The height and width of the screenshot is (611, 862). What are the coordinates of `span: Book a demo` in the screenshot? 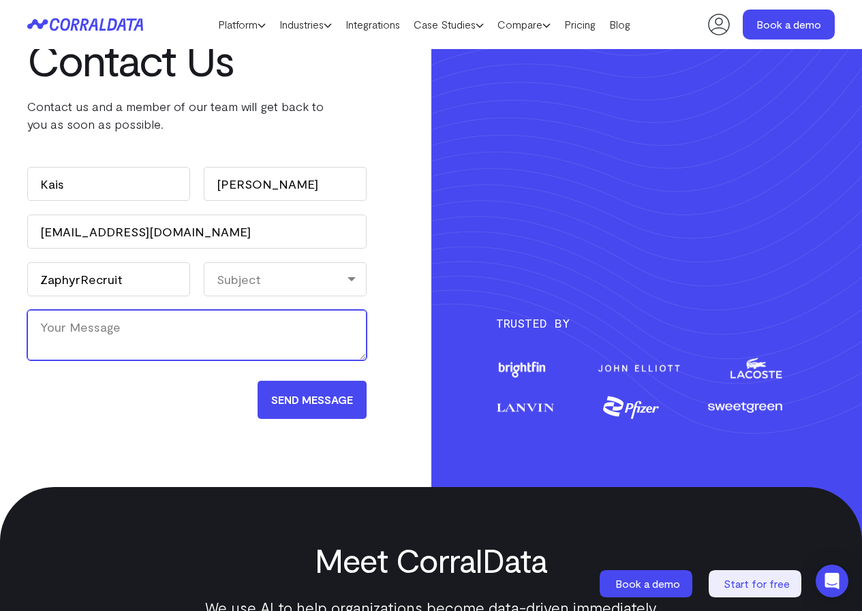 It's located at (647, 583).